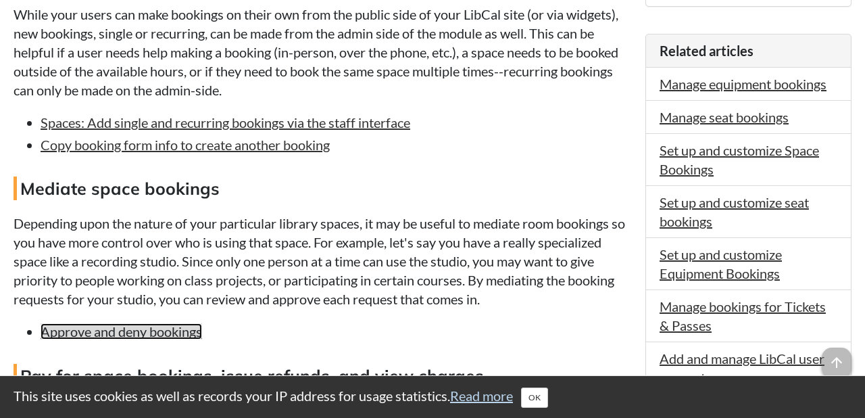  What do you see at coordinates (535, 397) in the screenshot?
I see `button: Close` at bounding box center [535, 397].